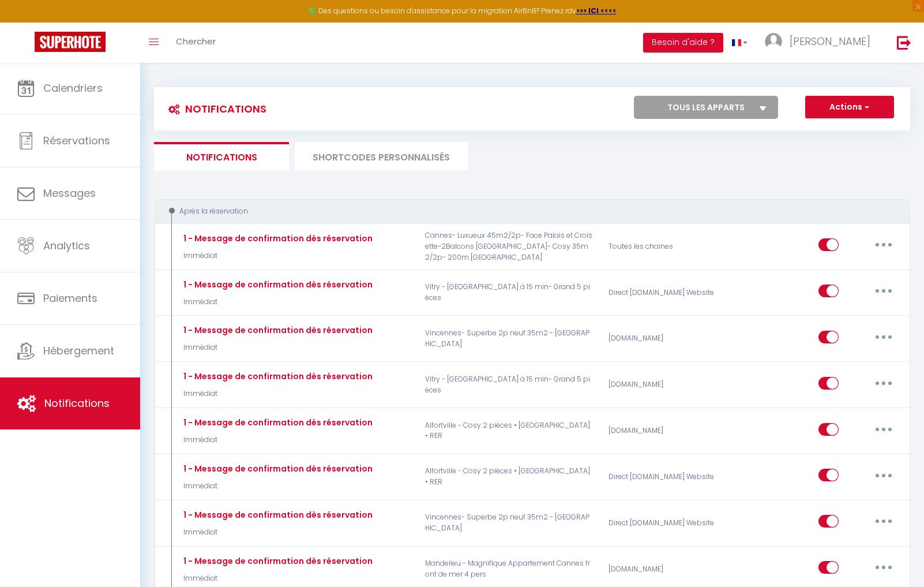  I want to click on button: Actions, so click(849, 108).